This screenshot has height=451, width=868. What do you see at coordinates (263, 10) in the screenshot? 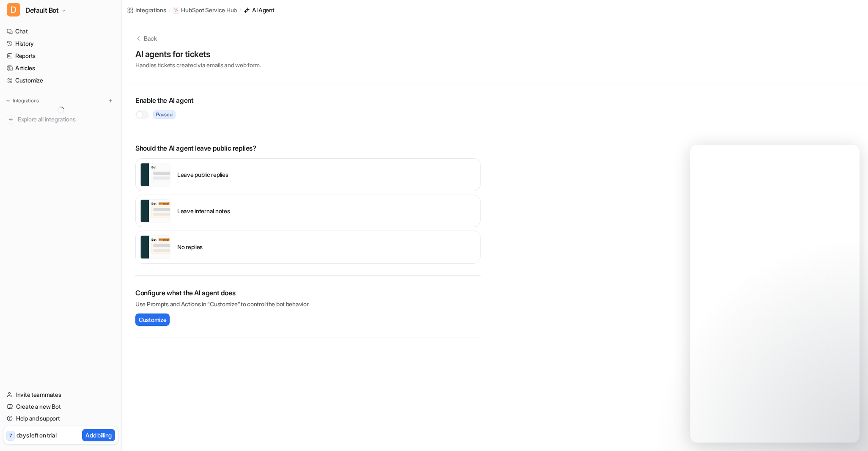
I see `div: AI Agent` at bounding box center [263, 10].